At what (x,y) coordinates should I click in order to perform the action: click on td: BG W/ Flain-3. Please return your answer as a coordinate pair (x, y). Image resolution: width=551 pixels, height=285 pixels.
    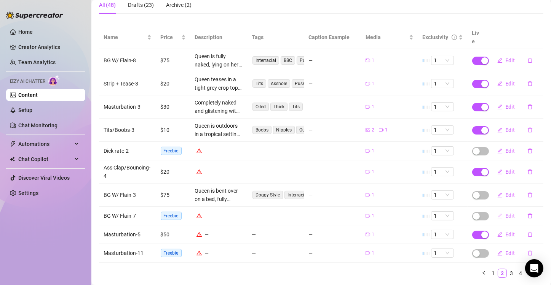
    Looking at the image, I should click on (127, 195).